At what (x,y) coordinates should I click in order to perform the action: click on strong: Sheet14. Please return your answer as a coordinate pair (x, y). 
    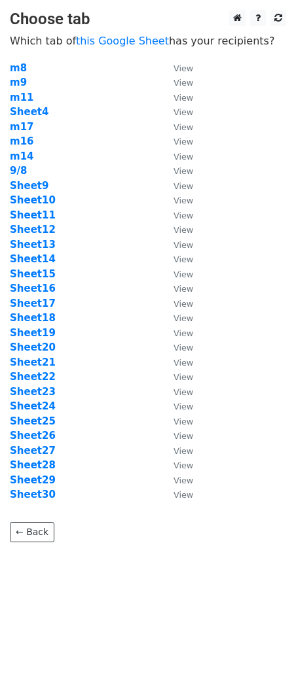
    Looking at the image, I should click on (33, 259).